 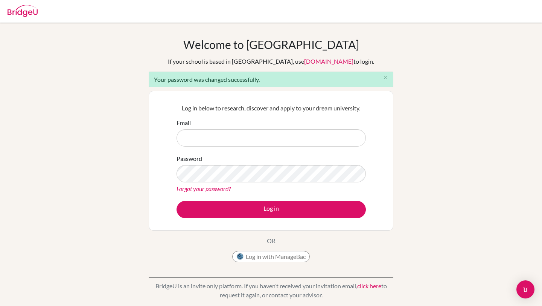 I want to click on label: Email, so click(x=184, y=123).